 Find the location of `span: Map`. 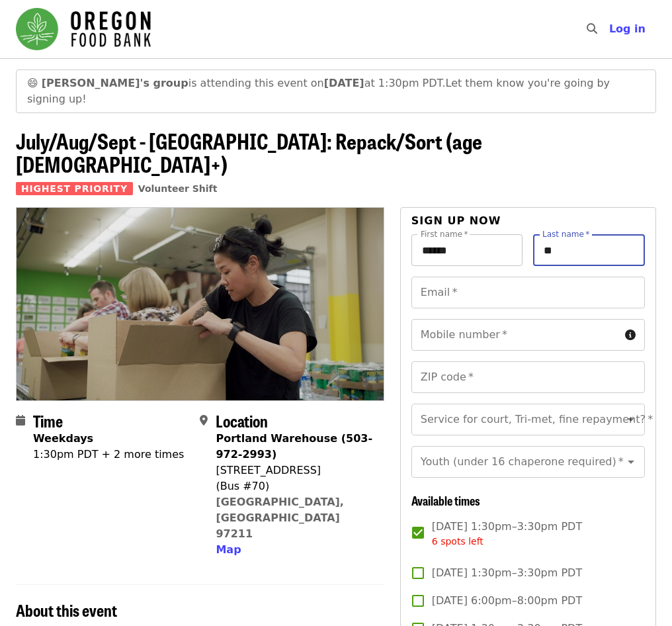

span: Map is located at coordinates (229, 550).